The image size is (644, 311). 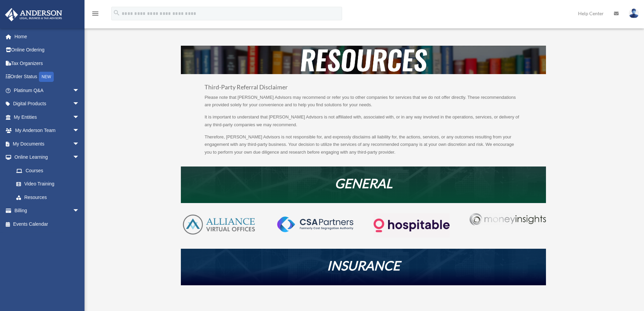 What do you see at coordinates (117, 13) in the screenshot?
I see `i: search` at bounding box center [117, 13].